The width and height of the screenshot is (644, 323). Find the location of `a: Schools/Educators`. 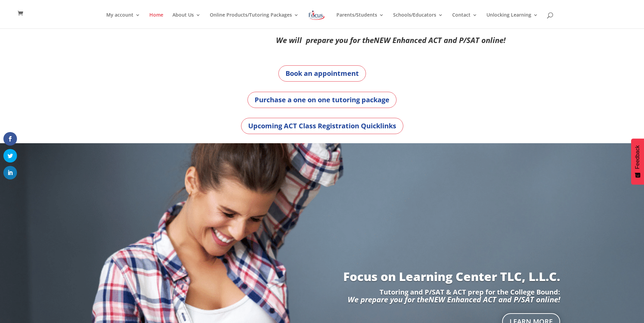

a: Schools/Educators is located at coordinates (417, 21).